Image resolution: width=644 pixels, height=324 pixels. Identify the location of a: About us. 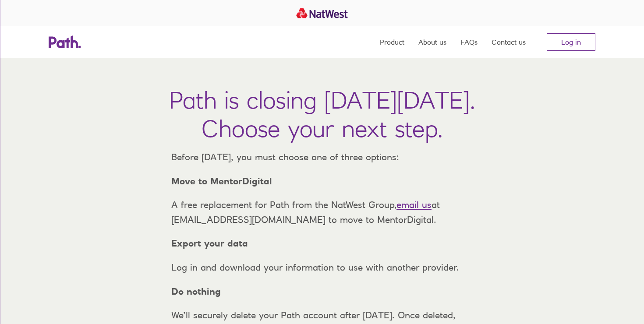
(433, 42).